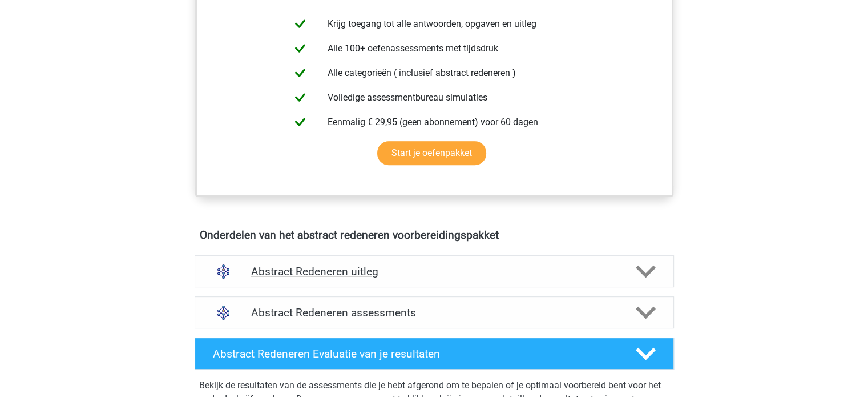 The height and width of the screenshot is (397, 868). Describe the element at coordinates (434, 313) in the screenshot. I see `a: assessments Abstract Redeneren assessments` at that location.